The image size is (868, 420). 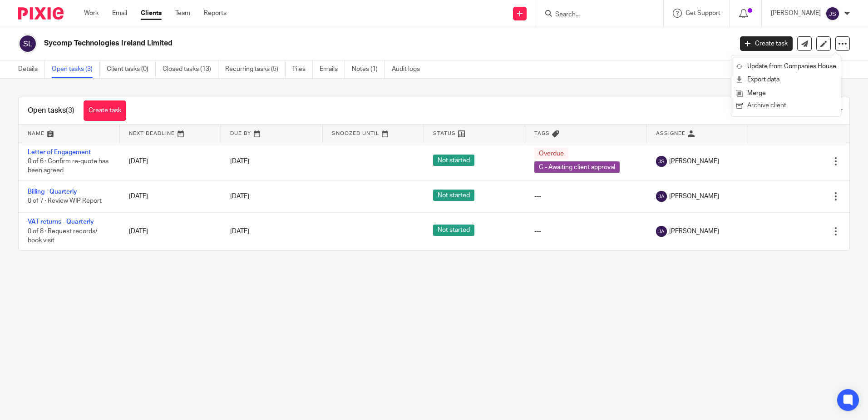 What do you see at coordinates (786, 66) in the screenshot?
I see `a: Update from Companies House` at bounding box center [786, 66].